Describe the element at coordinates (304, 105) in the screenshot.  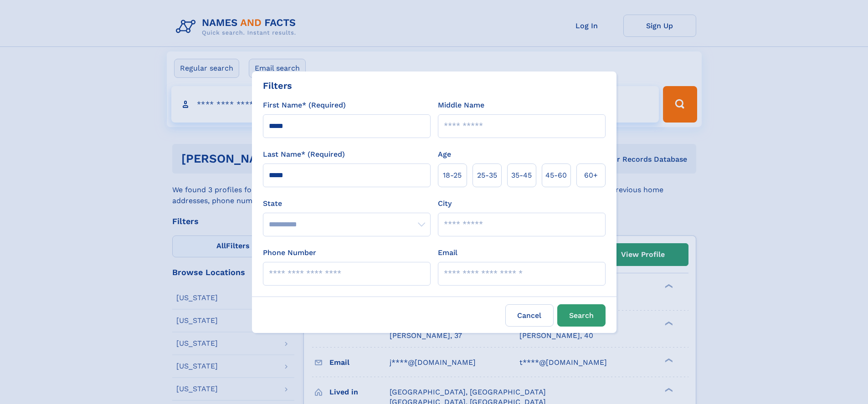
I see `label: First Name* (Required)` at that location.